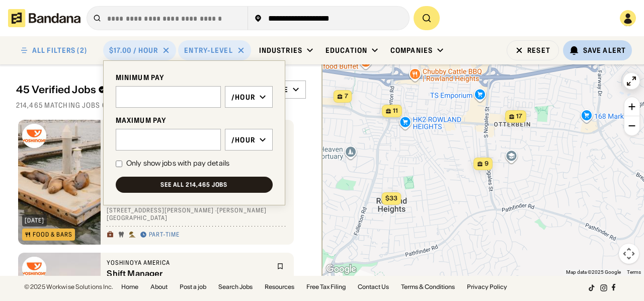 The height and width of the screenshot is (301, 644). I want to click on a: About, so click(159, 287).